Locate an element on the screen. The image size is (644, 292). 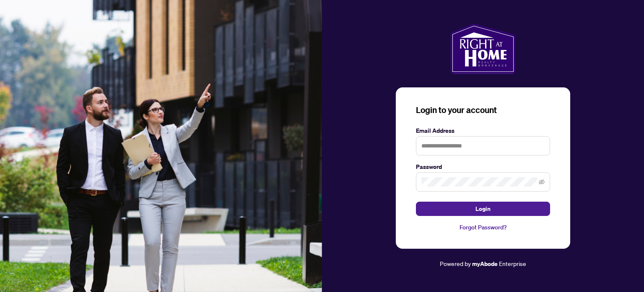
span: eye-invisible is located at coordinates (542, 182).